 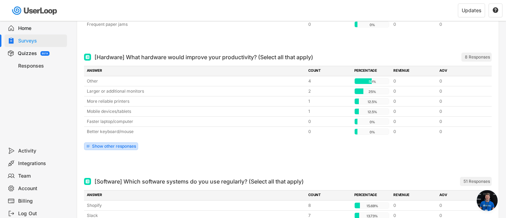 What do you see at coordinates (41, 201) in the screenshot?
I see `div: Billing` at bounding box center [41, 201].